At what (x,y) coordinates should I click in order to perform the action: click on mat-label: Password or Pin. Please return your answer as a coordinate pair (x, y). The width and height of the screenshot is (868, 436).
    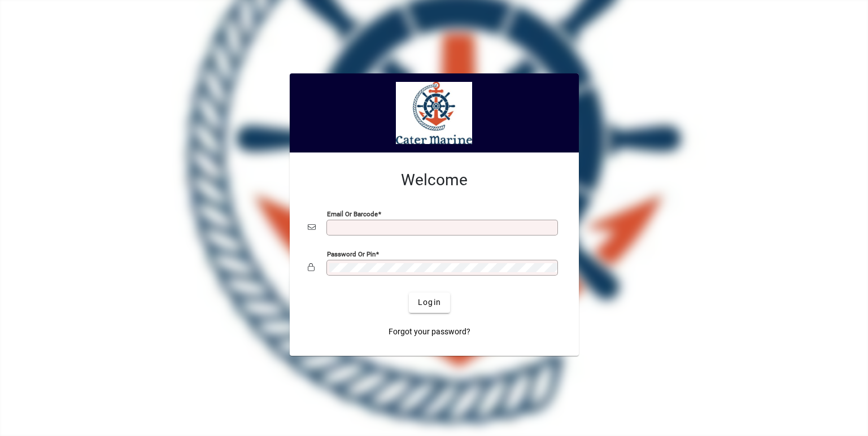
    Looking at the image, I should click on (351, 253).